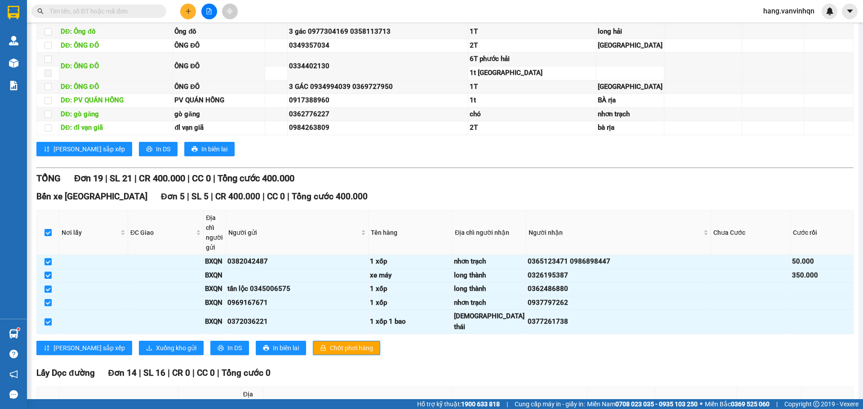 The height and width of the screenshot is (409, 863). I want to click on div: 0917388960, so click(377, 101).